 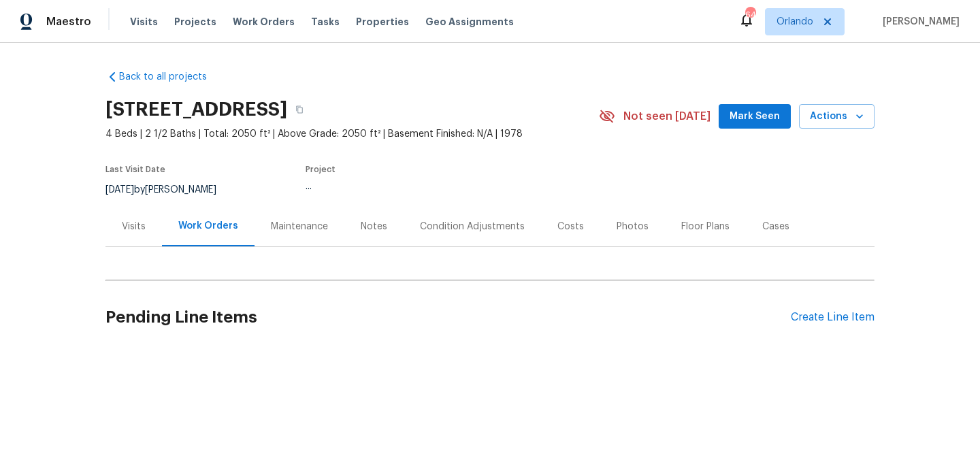 What do you see at coordinates (133, 227) in the screenshot?
I see `div: Visits` at bounding box center [133, 227].